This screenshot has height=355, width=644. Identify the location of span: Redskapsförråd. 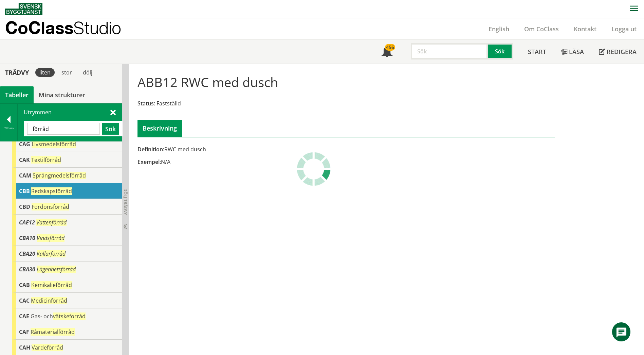
(52, 191).